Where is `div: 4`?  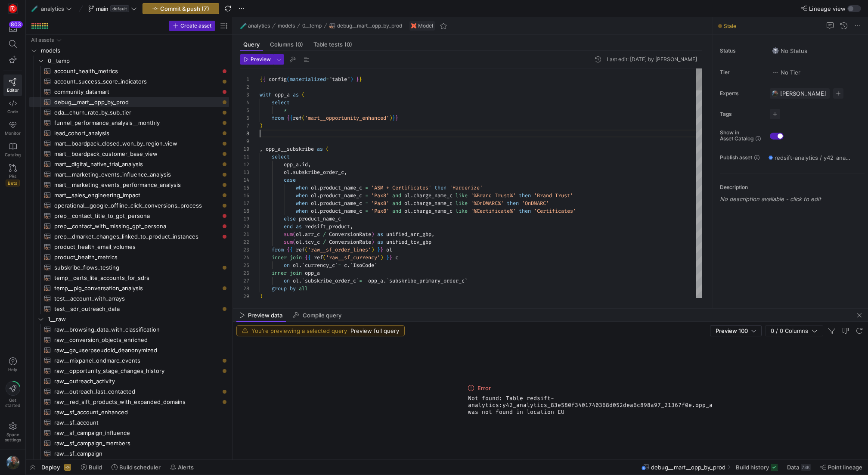 div: 4 is located at coordinates (245, 103).